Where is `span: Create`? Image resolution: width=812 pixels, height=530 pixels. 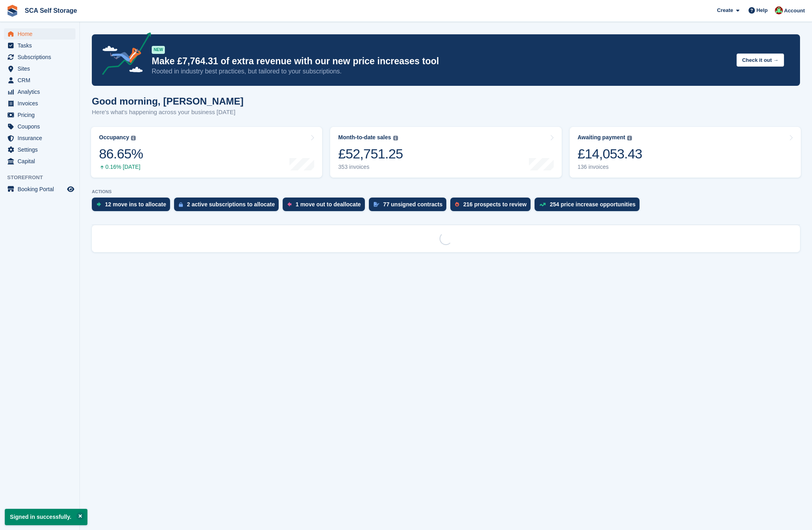
span: Create is located at coordinates (725, 10).